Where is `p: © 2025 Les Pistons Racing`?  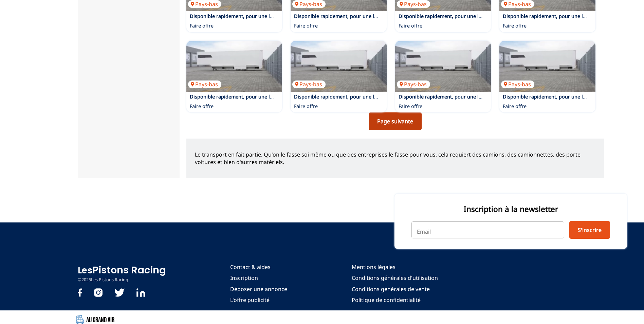
p: © 2025 Les Pistons Racing is located at coordinates (122, 280).